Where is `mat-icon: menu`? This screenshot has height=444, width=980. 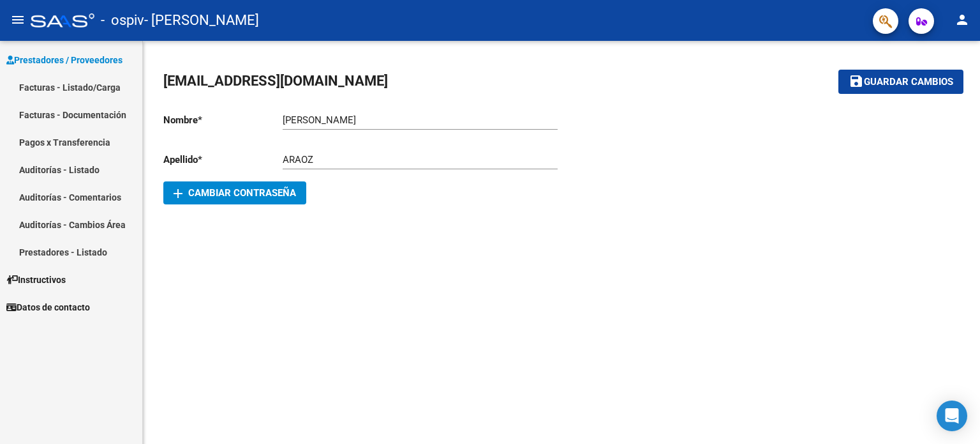 mat-icon: menu is located at coordinates (18, 20).